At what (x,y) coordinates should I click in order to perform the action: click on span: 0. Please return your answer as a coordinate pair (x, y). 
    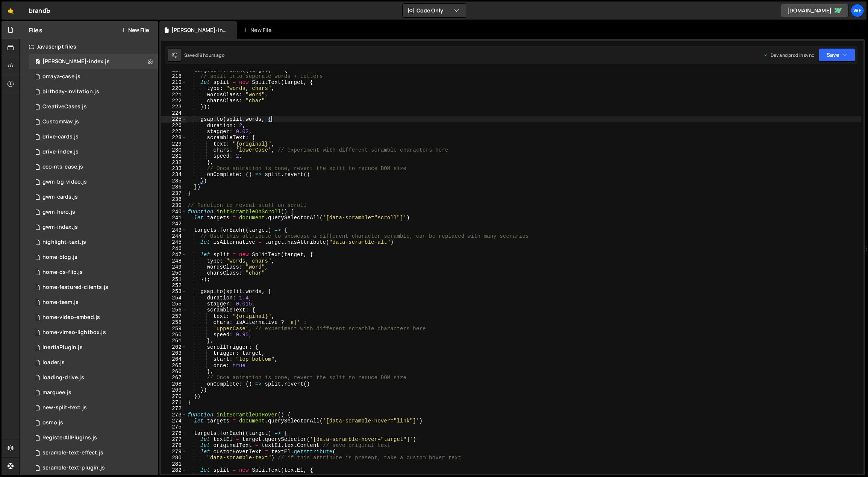
    Looking at the image, I should click on (38, 63).